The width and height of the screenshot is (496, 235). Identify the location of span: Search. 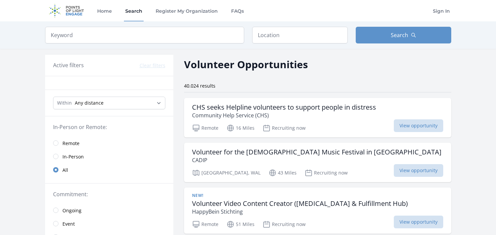
(399, 35).